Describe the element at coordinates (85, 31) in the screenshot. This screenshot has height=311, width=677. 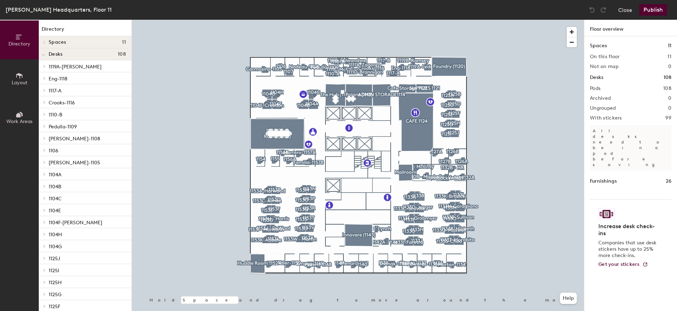
I see `h1: Directory` at that location.